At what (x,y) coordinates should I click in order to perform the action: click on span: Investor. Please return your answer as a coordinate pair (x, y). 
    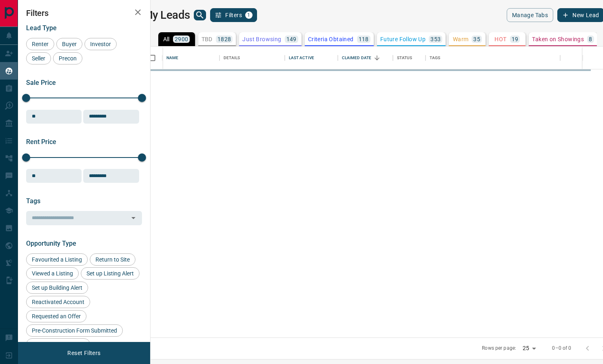
    Looking at the image, I should click on (100, 44).